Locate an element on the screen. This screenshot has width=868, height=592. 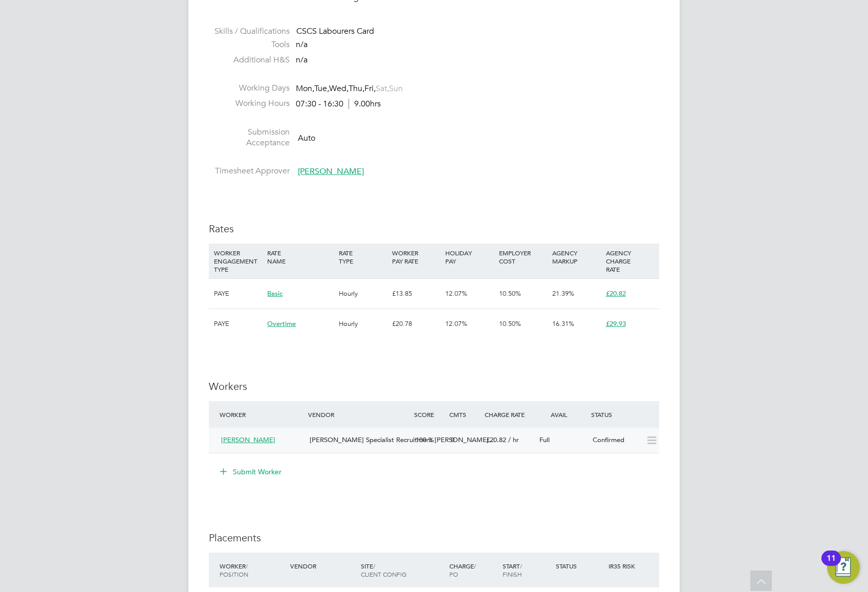
div: WORKER PAY RATE is located at coordinates (416, 257).